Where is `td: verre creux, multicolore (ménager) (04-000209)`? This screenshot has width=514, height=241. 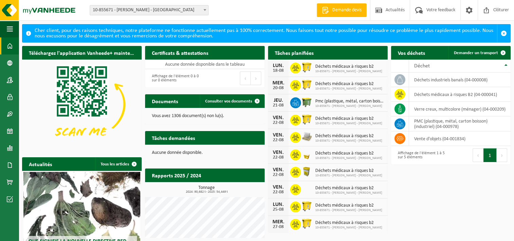 td: verre creux, multicolore (ménager) (04-000209) is located at coordinates (460, 109).